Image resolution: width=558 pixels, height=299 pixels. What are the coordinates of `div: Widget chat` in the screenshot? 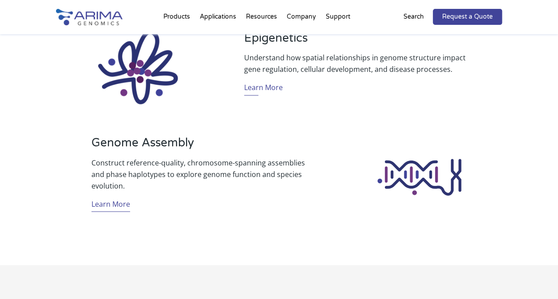 It's located at (536, 278).